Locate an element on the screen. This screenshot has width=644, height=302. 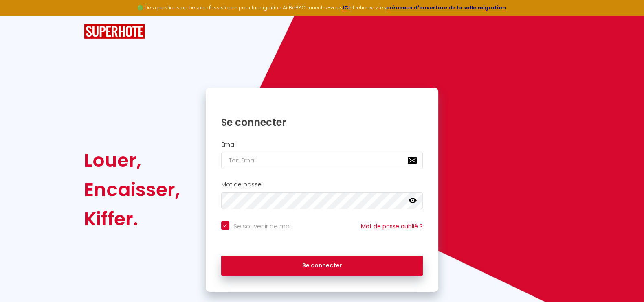
div: Kiffer. is located at coordinates (132, 219).